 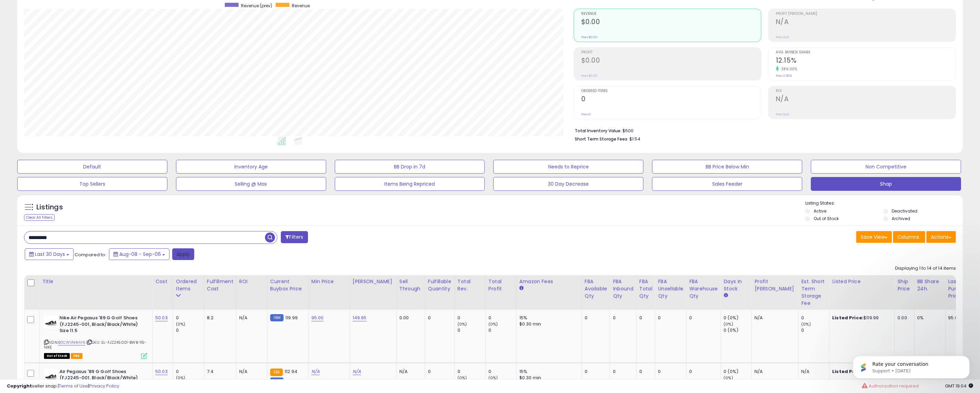 What do you see at coordinates (57, 22) in the screenshot?
I see `span: Rate your conversation` at bounding box center [57, 22].